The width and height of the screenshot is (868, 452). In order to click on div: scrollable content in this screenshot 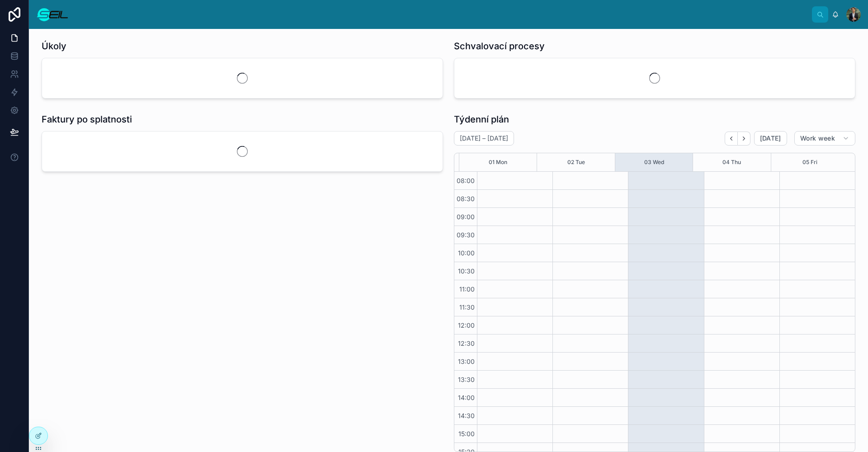, I will do `click(444, 14)`.